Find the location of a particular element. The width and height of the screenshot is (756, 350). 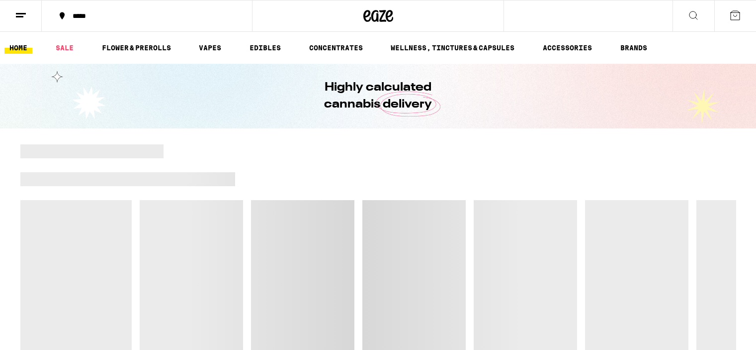

h1: Highly calculated cannabis delivery is located at coordinates (378, 96).